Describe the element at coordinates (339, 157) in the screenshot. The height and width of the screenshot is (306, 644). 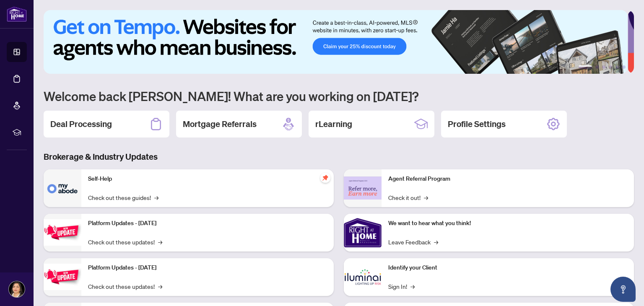
I see `h3: Brokerage & Industry Updates` at that location.